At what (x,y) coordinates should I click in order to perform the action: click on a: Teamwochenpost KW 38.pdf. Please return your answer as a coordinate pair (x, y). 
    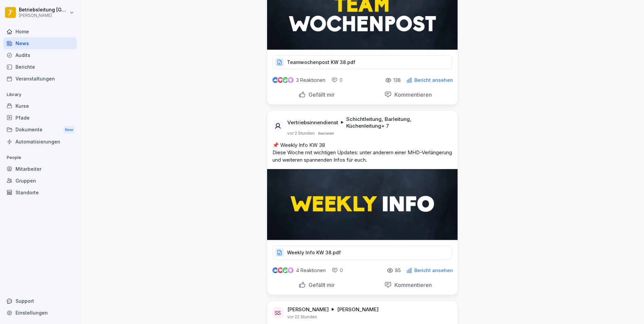
    Looking at the image, I should click on (363, 64).